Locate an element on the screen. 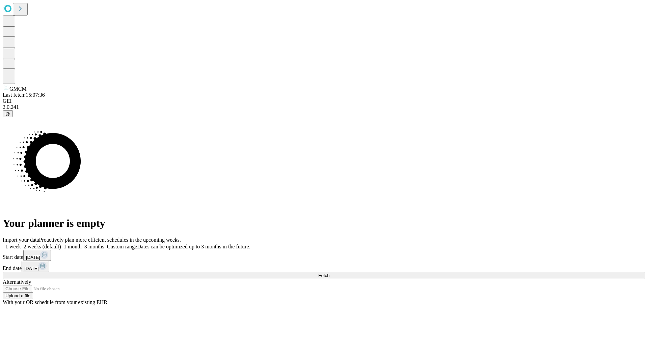  div: 2.0.241 is located at coordinates (324, 107).